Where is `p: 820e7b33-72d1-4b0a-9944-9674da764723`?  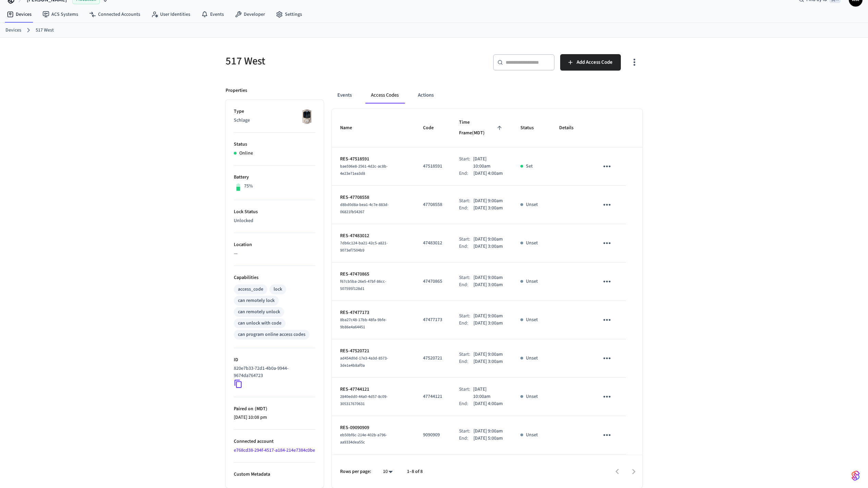
p: 820e7b33-72d1-4b0a-9944-9674da764723 is located at coordinates (273, 372).